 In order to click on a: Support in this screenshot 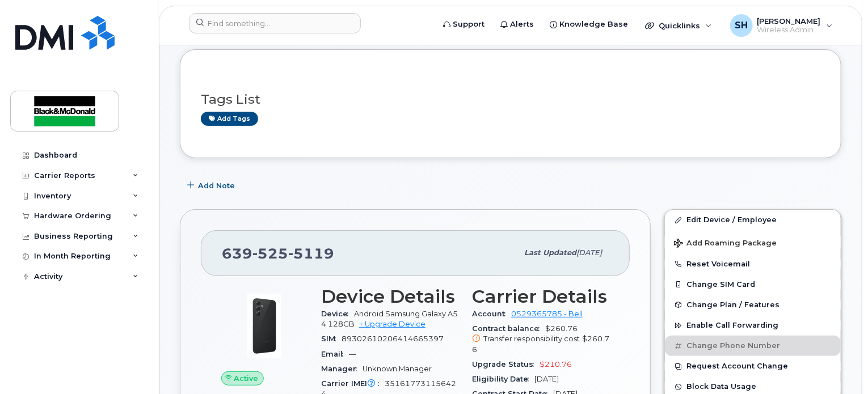, I will do `click(463, 24)`.